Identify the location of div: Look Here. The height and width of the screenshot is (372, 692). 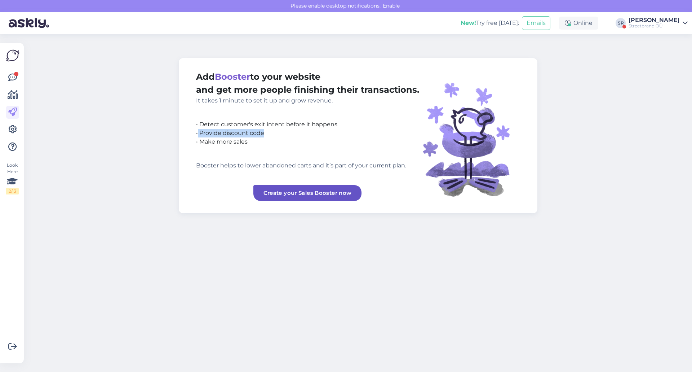
(12, 178).